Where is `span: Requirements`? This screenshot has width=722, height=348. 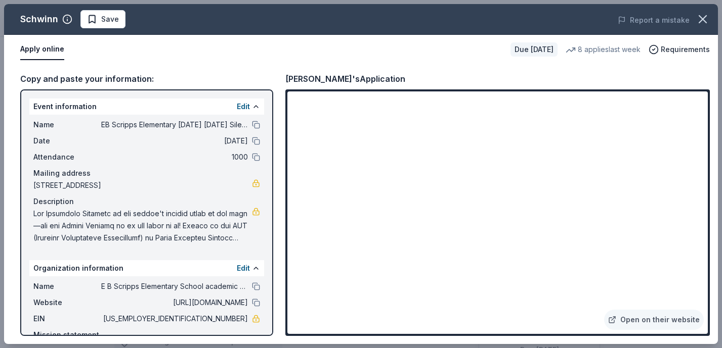 span: Requirements is located at coordinates (685, 50).